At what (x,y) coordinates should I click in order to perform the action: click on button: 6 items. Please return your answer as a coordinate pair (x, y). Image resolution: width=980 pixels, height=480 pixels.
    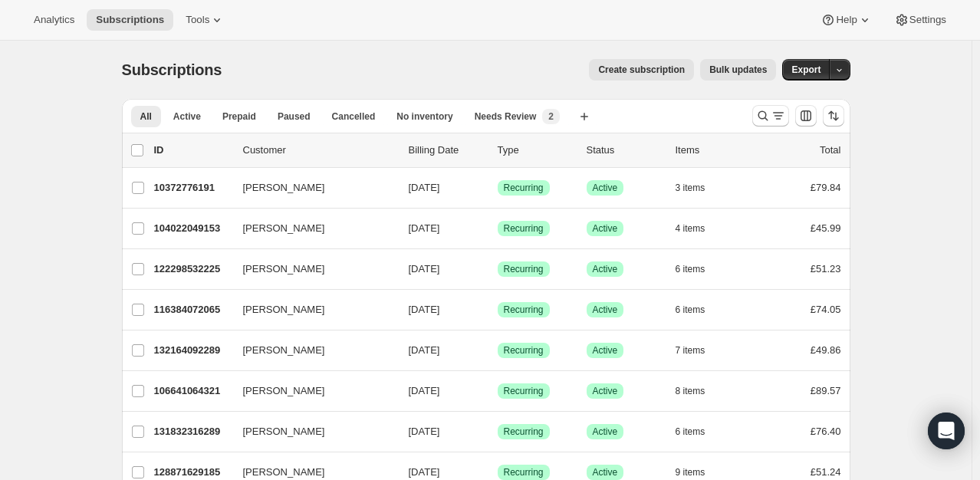
    Looking at the image, I should click on (698, 269).